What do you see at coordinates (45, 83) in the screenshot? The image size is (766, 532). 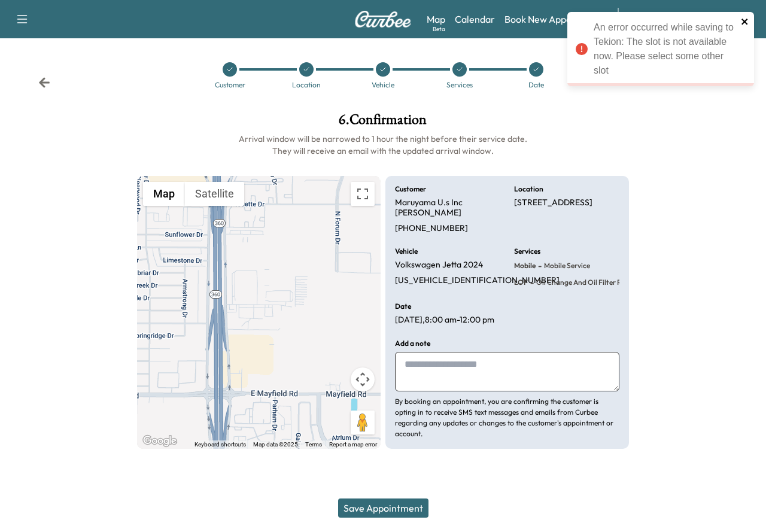 I see `div: Back` at bounding box center [45, 83].